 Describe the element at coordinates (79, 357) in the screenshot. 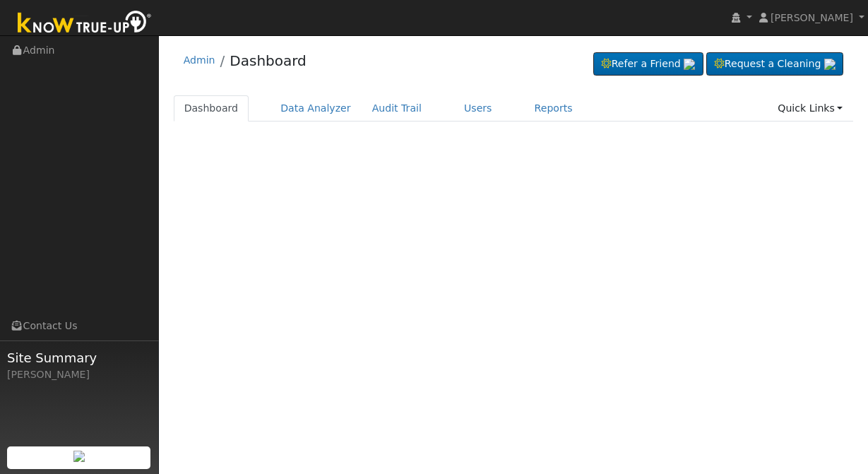

I see `span: Site Summary` at that location.